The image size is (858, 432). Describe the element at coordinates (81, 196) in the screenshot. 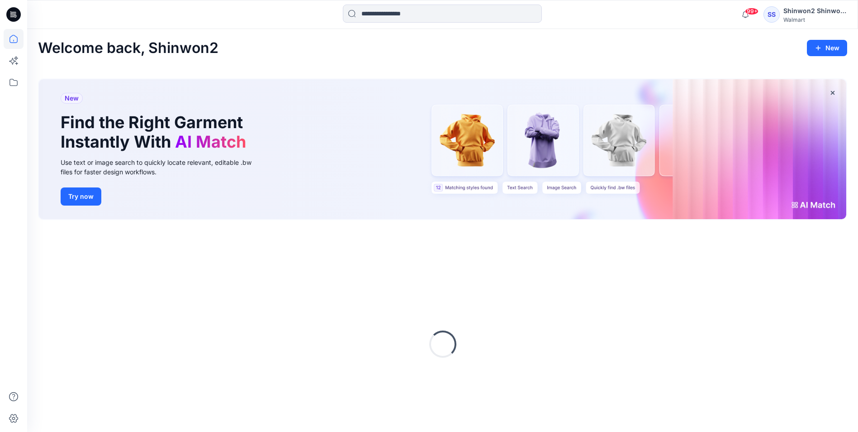

I see `button: Try now` at that location.